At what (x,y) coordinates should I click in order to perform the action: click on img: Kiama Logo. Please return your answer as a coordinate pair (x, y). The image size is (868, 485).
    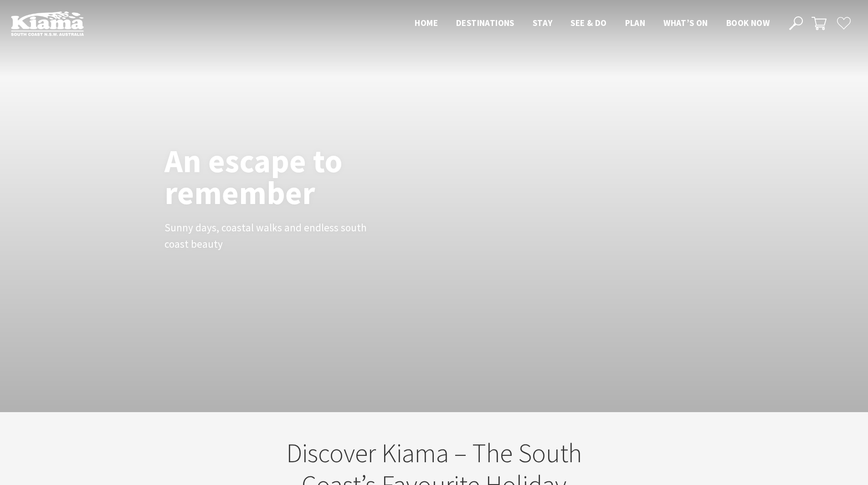
    Looking at the image, I should click on (47, 23).